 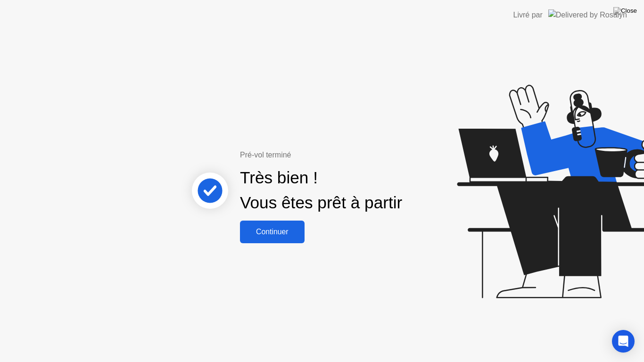 What do you see at coordinates (623, 341) in the screenshot?
I see `div: Open Intercom Messenger` at bounding box center [623, 341].